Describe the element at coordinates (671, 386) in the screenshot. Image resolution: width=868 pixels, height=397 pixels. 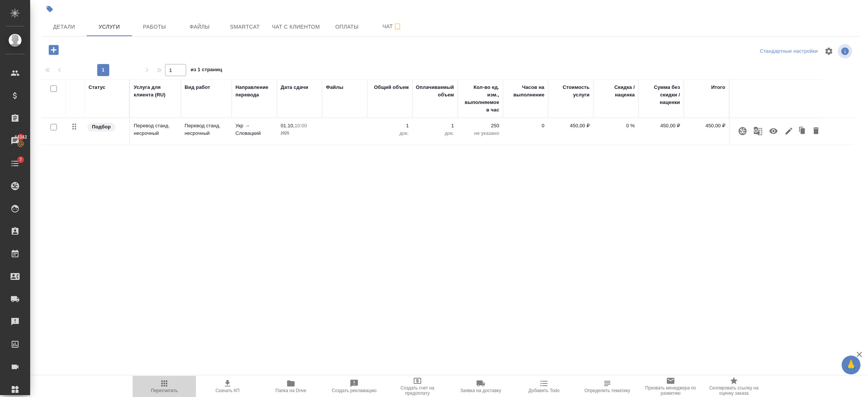
I see `button: Призвать менеджера по развитию` at that location.